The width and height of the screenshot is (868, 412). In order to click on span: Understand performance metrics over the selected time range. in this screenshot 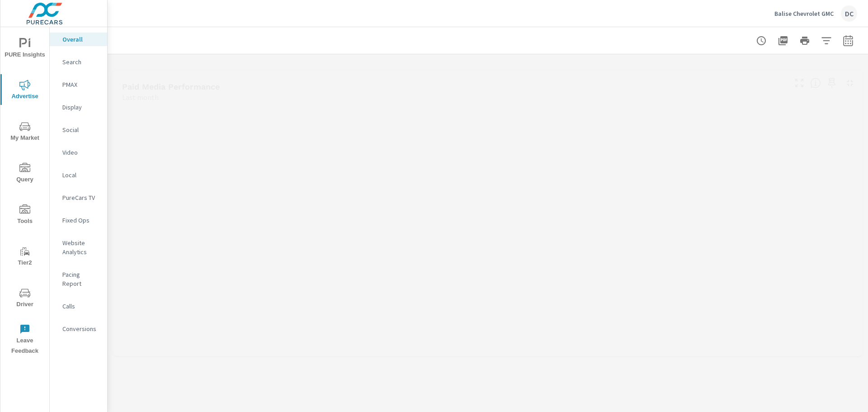, I will do `click(816, 83)`.